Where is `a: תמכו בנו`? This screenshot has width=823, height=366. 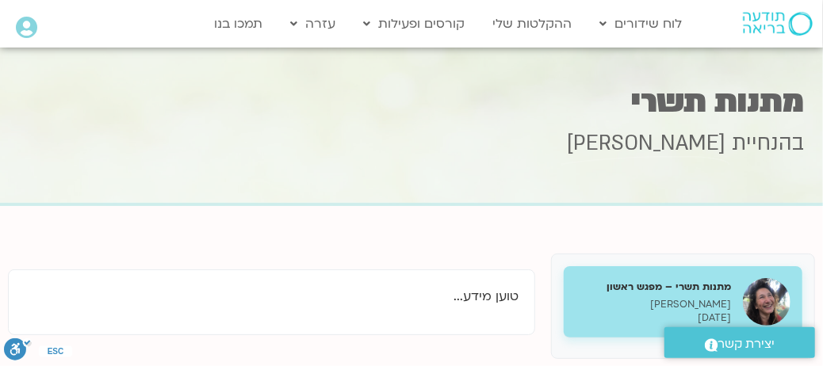 a: תמכו בנו is located at coordinates (239, 24).